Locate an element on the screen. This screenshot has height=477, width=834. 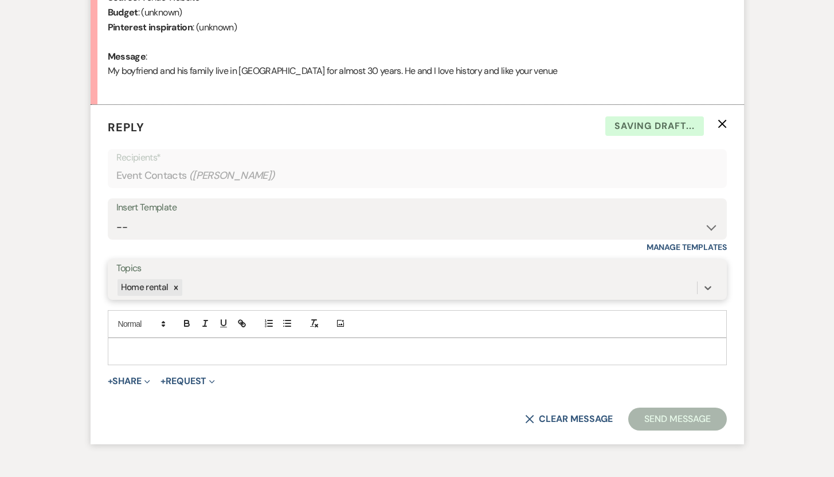
span: Reply is located at coordinates (126, 127).